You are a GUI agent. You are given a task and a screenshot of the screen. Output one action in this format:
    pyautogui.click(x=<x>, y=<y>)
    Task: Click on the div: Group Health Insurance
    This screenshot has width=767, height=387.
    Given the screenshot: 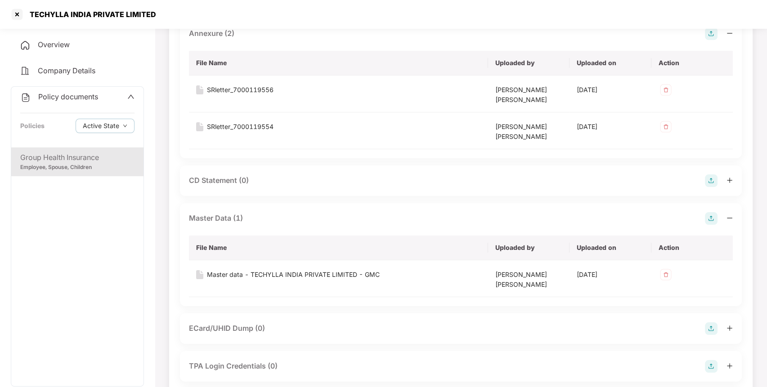 What is the action you would take?
    pyautogui.click(x=77, y=158)
    